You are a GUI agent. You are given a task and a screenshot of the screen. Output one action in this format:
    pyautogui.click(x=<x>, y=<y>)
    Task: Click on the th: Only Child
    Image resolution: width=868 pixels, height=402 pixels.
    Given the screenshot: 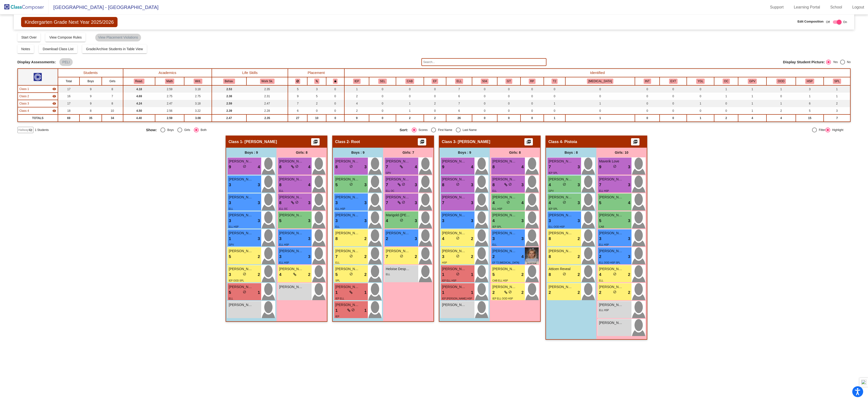 What is the action you would take?
    pyautogui.click(x=726, y=82)
    